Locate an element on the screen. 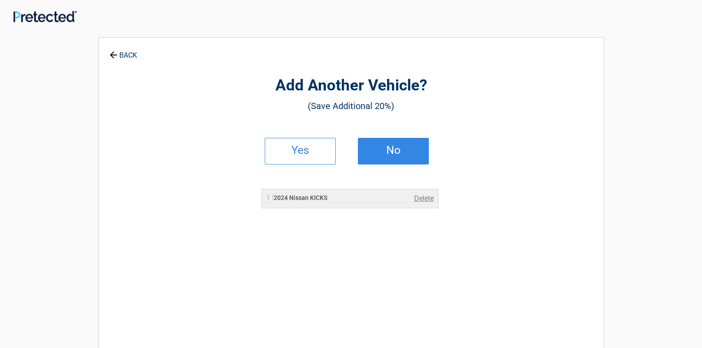 This screenshot has width=702, height=348. h3: (Save Additional 20%) is located at coordinates (351, 106).